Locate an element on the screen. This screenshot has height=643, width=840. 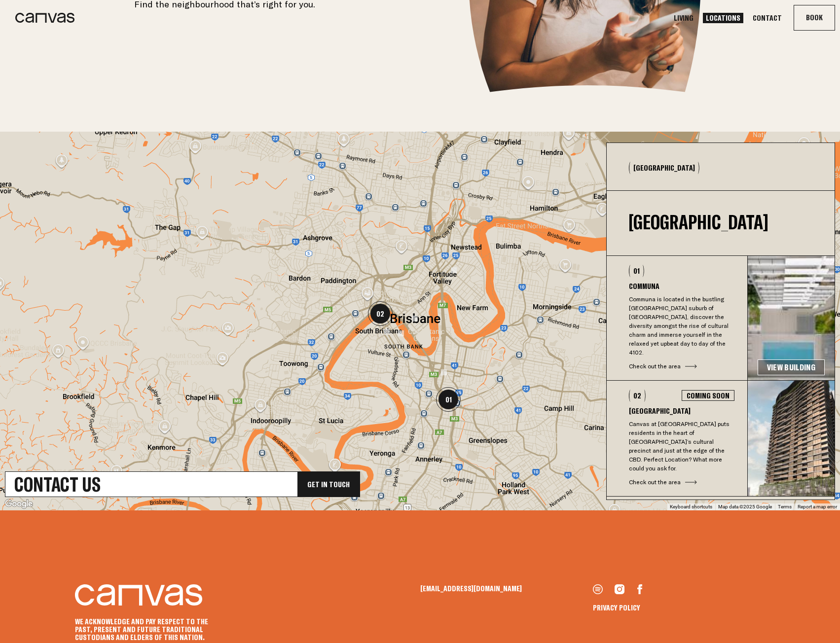
h3: Communa is located at coordinates (682, 286).